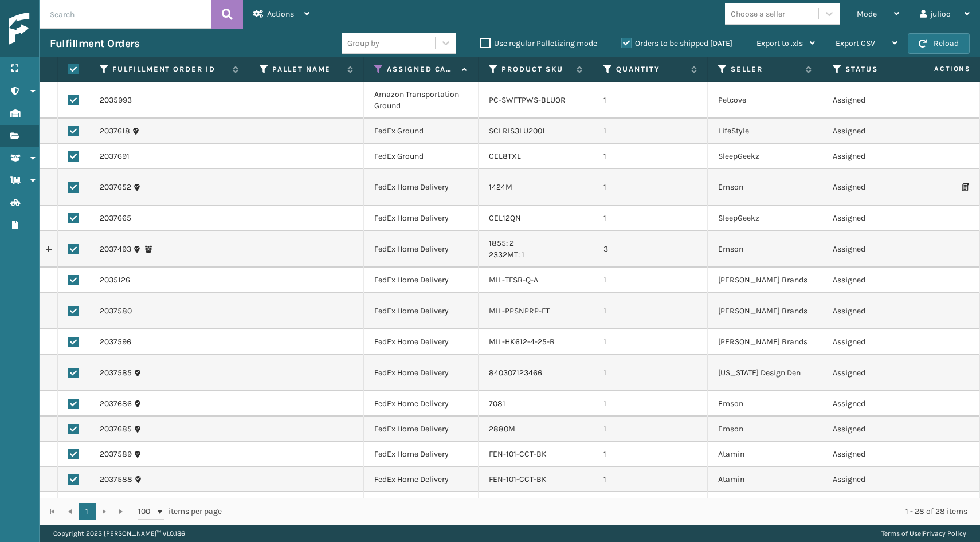  Describe the element at coordinates (539, 43) in the screenshot. I see `label: Use regular Palletizing mode` at that location.